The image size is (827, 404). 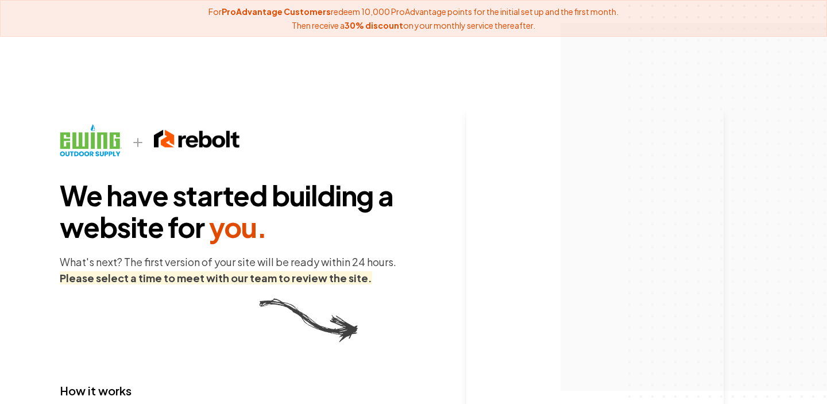 What do you see at coordinates (374, 25) in the screenshot?
I see `strong: 30% discount` at bounding box center [374, 25].